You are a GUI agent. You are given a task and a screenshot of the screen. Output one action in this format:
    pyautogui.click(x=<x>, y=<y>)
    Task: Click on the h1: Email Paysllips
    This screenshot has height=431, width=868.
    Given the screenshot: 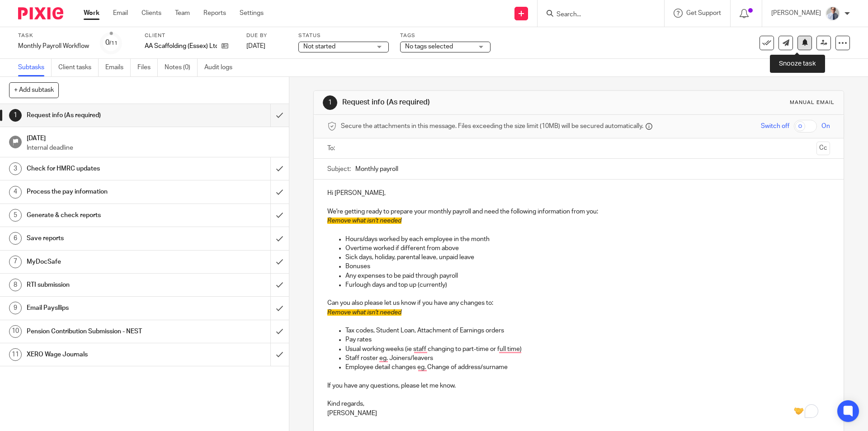 What is the action you would take?
    pyautogui.click(x=105, y=308)
    